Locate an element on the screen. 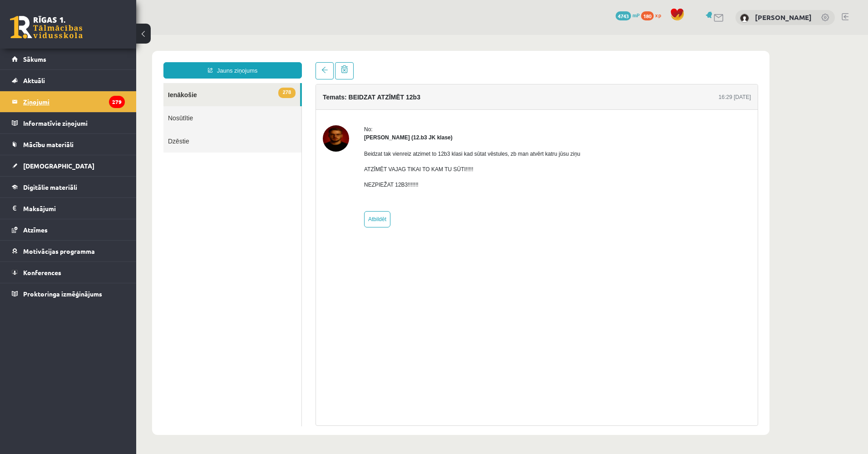 This screenshot has width=868, height=454. i: 279 is located at coordinates (117, 101).